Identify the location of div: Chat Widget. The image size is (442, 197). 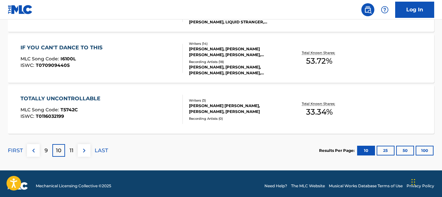
(425, 182).